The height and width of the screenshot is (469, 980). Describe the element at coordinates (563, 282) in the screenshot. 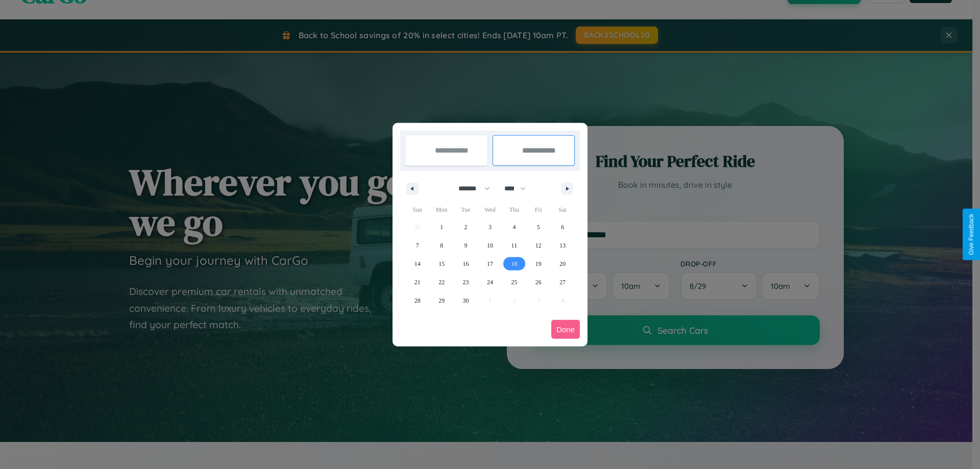

I see `button: 27` at that location.